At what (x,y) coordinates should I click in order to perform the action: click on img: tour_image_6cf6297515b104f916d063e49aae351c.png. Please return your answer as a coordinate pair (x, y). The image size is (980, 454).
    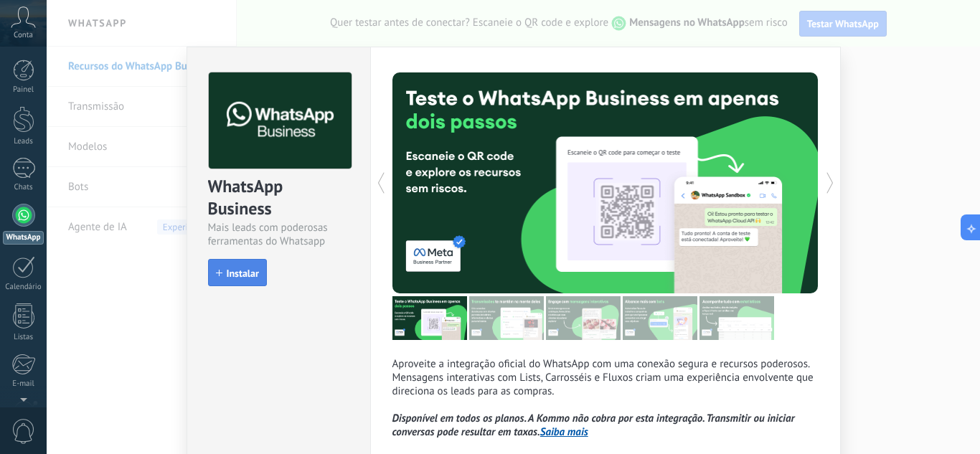
    Looking at the image, I should click on (506, 318).